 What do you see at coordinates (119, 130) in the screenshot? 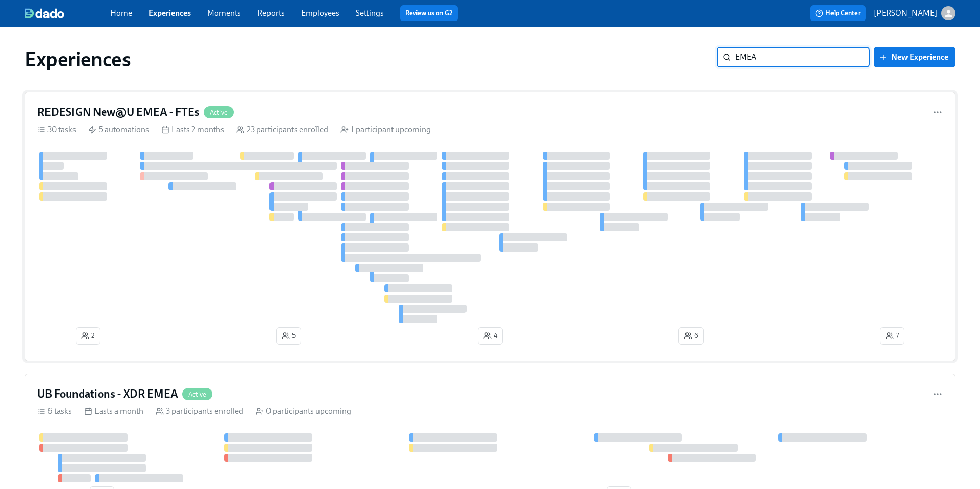
I see `div: 5 automations` at bounding box center [119, 130].